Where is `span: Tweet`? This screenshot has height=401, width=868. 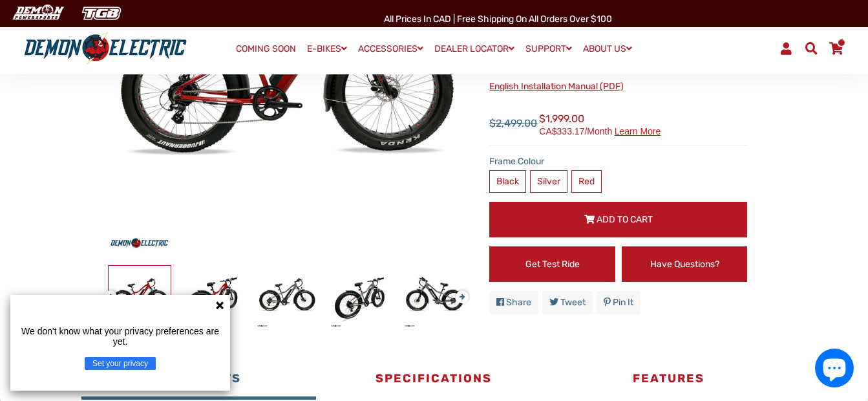
span: Tweet is located at coordinates (573, 302).